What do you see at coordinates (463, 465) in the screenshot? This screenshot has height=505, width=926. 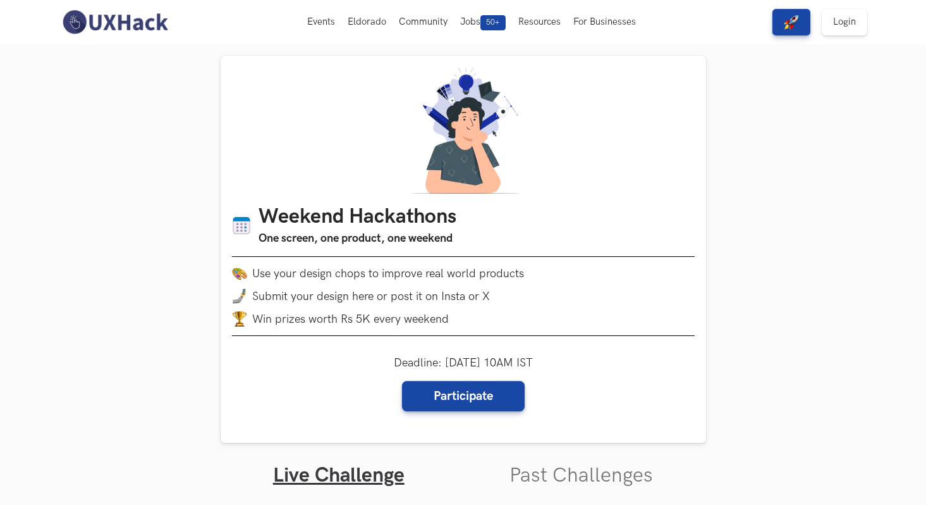 I see `ul: Tabs Interface` at bounding box center [463, 465].